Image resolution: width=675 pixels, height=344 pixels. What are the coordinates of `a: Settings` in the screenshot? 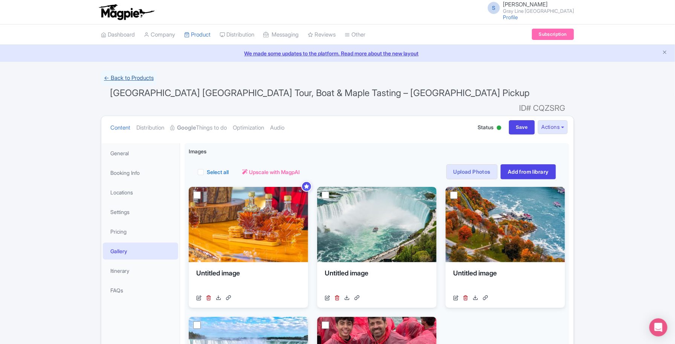 It's located at (140, 212).